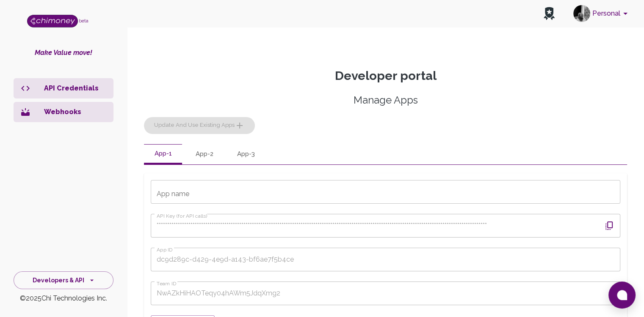 The image size is (644, 317). Describe the element at coordinates (246, 154) in the screenshot. I see `button: App-3` at that location.